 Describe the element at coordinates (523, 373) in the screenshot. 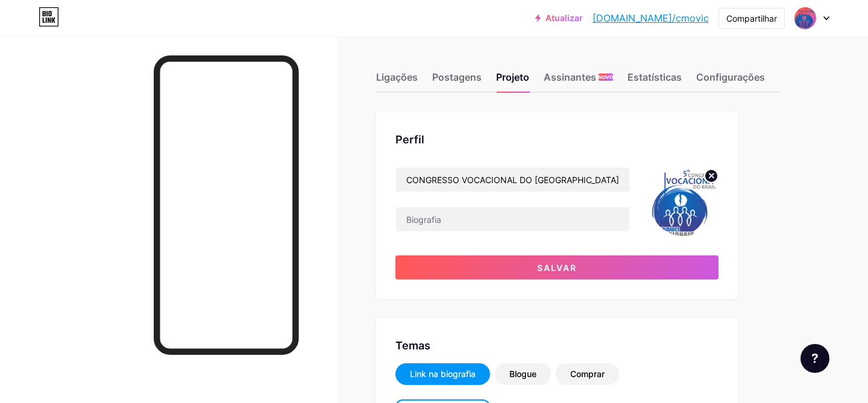

I see `font: Blogue` at that location.